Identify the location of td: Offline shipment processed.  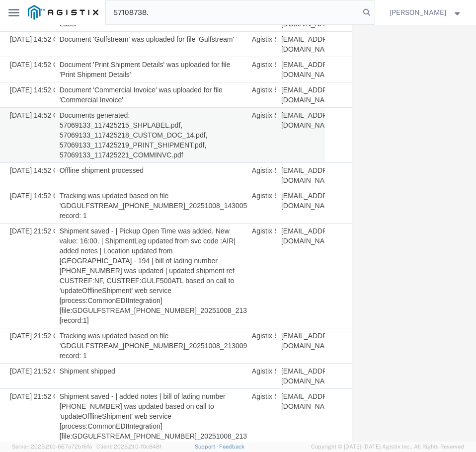
(151, 150).